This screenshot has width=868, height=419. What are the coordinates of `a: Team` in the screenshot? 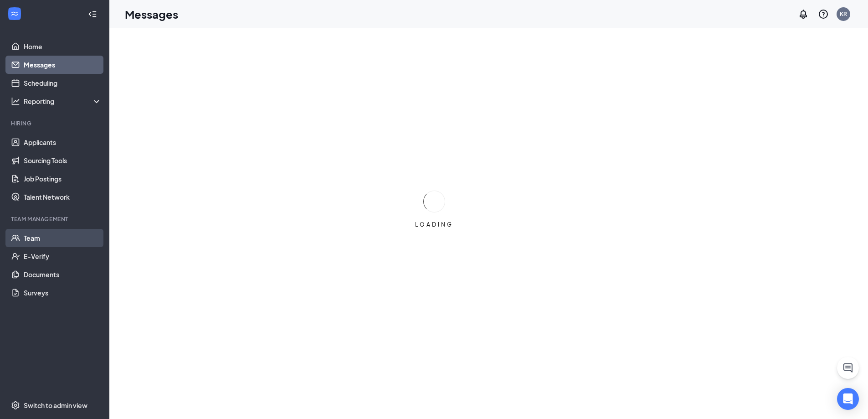 It's located at (63, 238).